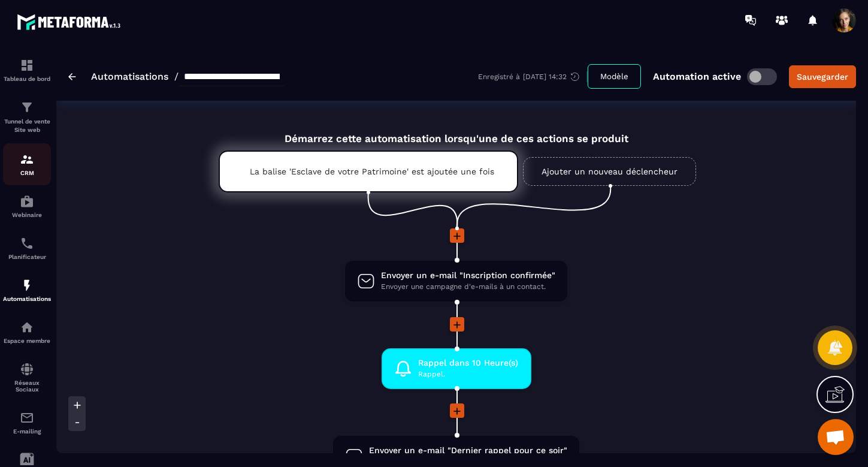  I want to click on p: Automatisations, so click(27, 298).